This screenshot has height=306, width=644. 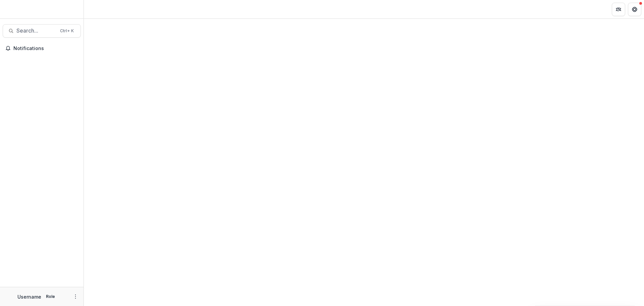 What do you see at coordinates (46, 48) in the screenshot?
I see `span: Notifications` at bounding box center [46, 48].